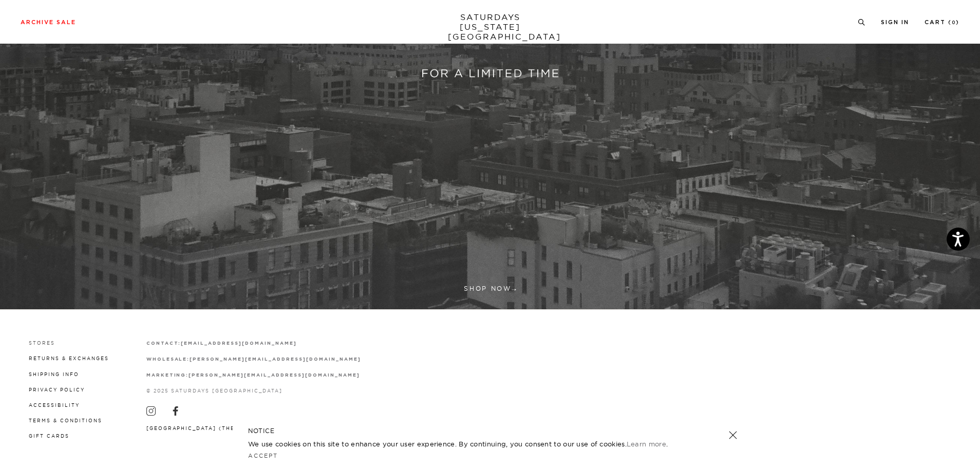 The width and height of the screenshot is (980, 468). I want to click on a: Cart (0), so click(942, 22).